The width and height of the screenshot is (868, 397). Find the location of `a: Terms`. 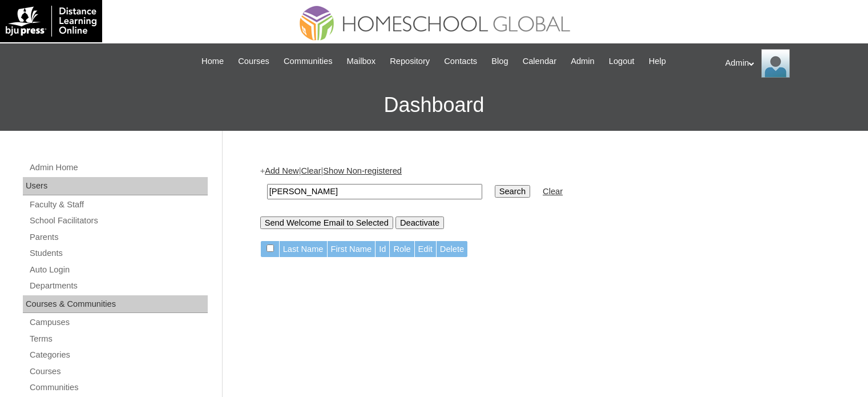

a: Terms is located at coordinates (118, 338).